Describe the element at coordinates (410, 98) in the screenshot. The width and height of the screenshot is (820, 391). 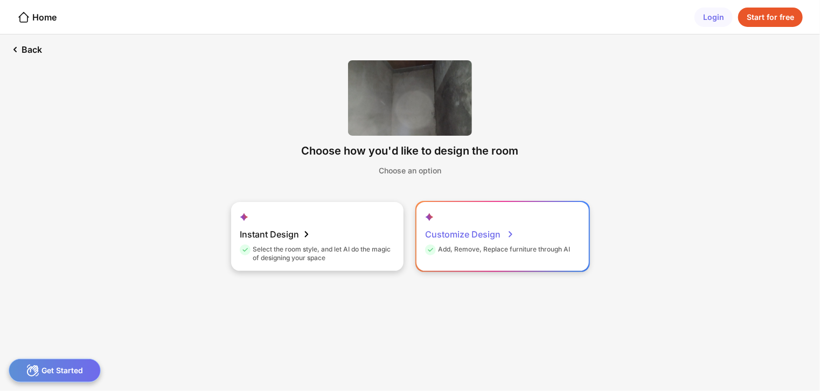
I see `img: 2Q==` at that location.